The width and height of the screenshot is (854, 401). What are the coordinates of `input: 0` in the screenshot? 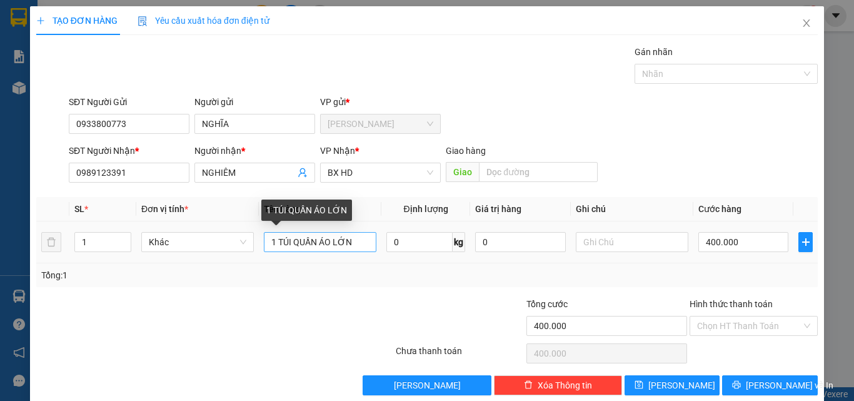 It's located at (520, 242).